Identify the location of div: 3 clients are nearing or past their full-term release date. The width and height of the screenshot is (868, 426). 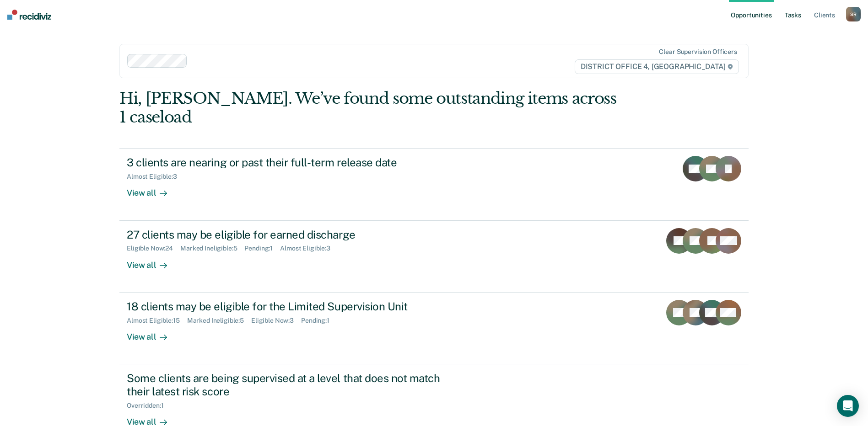
(288, 162).